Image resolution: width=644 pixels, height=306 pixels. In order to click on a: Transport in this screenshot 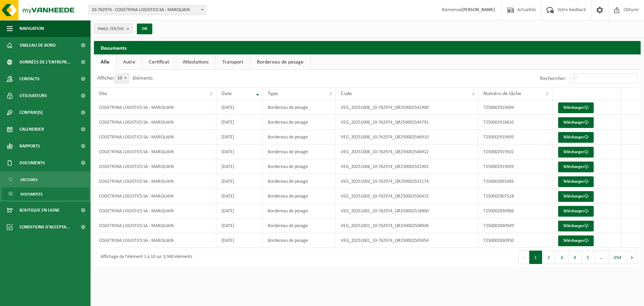, I will do `click(233, 62)`.